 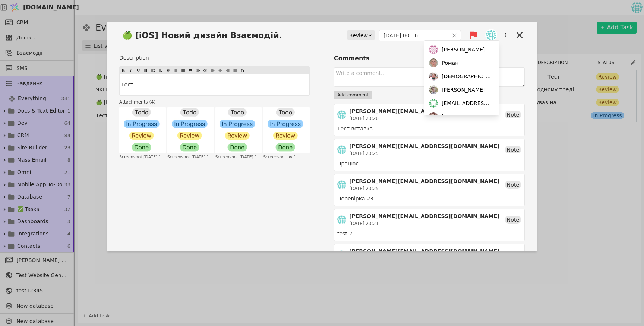 I want to click on label: Description, so click(x=214, y=58).